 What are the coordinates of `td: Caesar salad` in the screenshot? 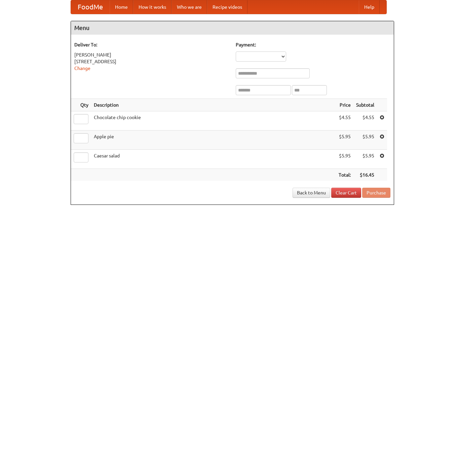 It's located at (214, 159).